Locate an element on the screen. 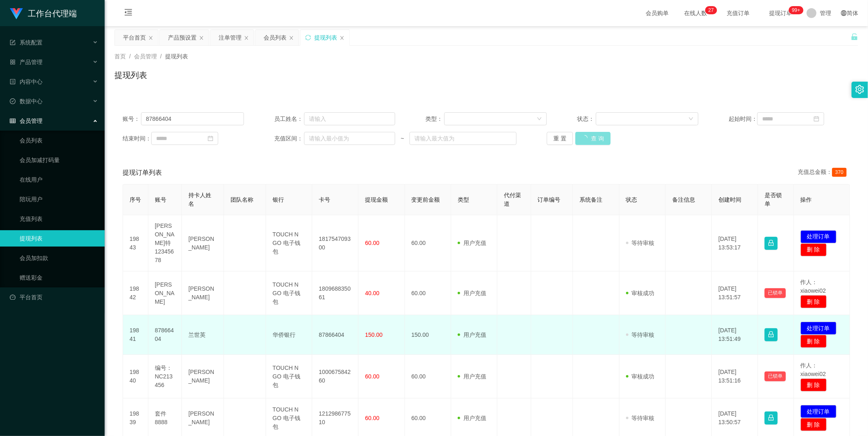 This screenshot has height=436, width=868. a: 会员列表 is located at coordinates (59, 140).